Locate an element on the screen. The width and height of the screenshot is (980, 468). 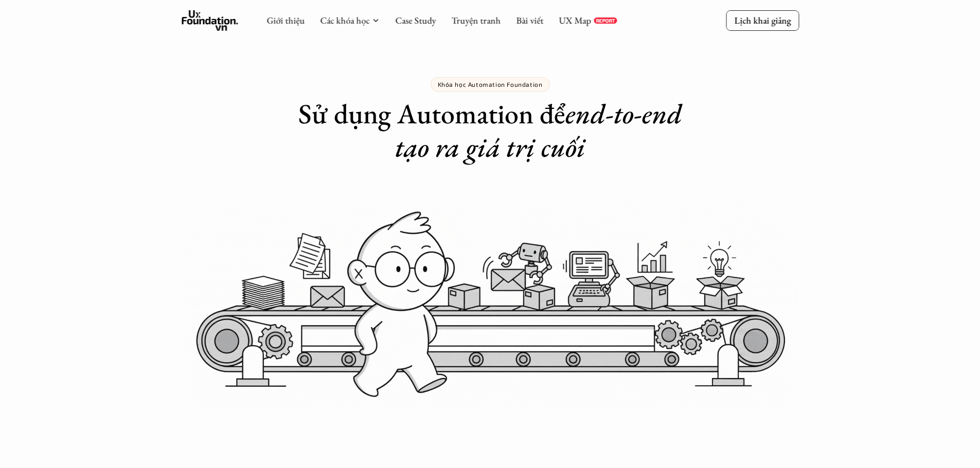
a: UX Map is located at coordinates (574, 20).